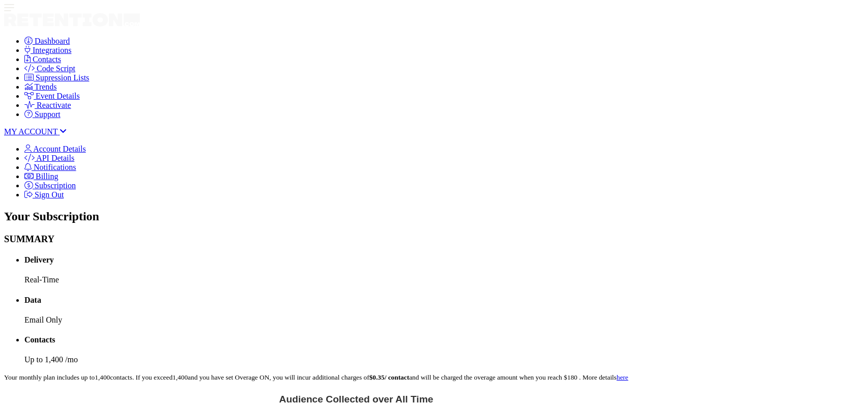  Describe the element at coordinates (48, 50) in the screenshot. I see `a: Integrations` at that location.